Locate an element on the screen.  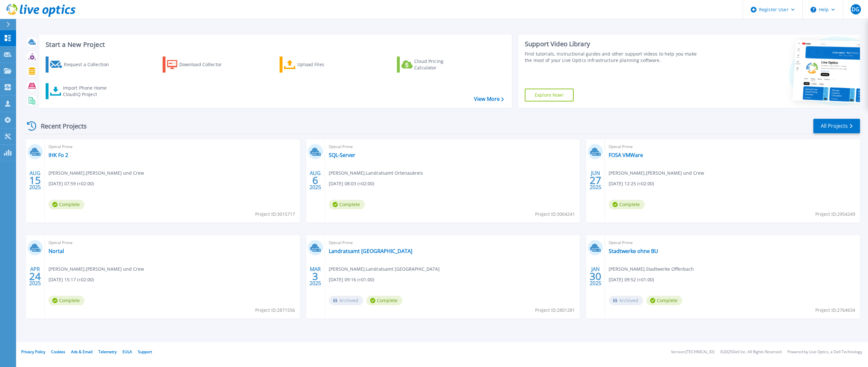
a: View More is located at coordinates (489, 99).